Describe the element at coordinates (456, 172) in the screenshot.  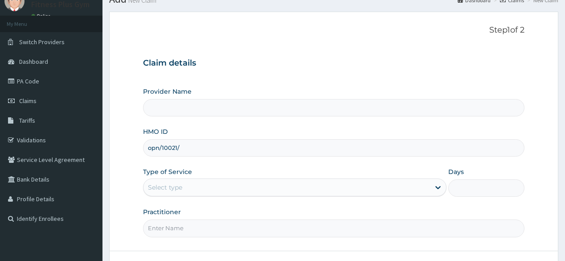
I see `label: Days` at that location.